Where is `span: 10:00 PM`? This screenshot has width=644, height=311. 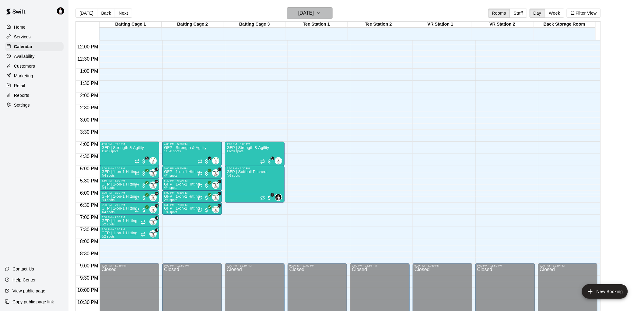 span: 10:00 PM is located at coordinates (88, 290).